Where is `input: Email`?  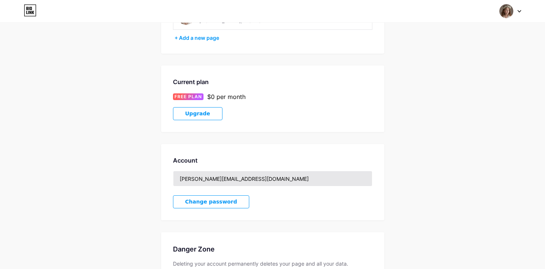
input: Email is located at coordinates (273, 179).